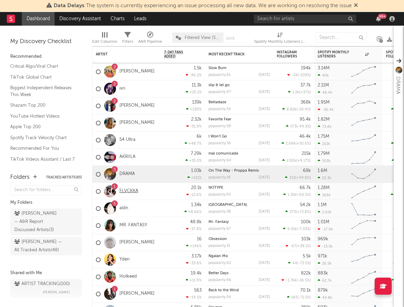 The width and height of the screenshot is (404, 307). I want to click on div: Folders, so click(20, 177).